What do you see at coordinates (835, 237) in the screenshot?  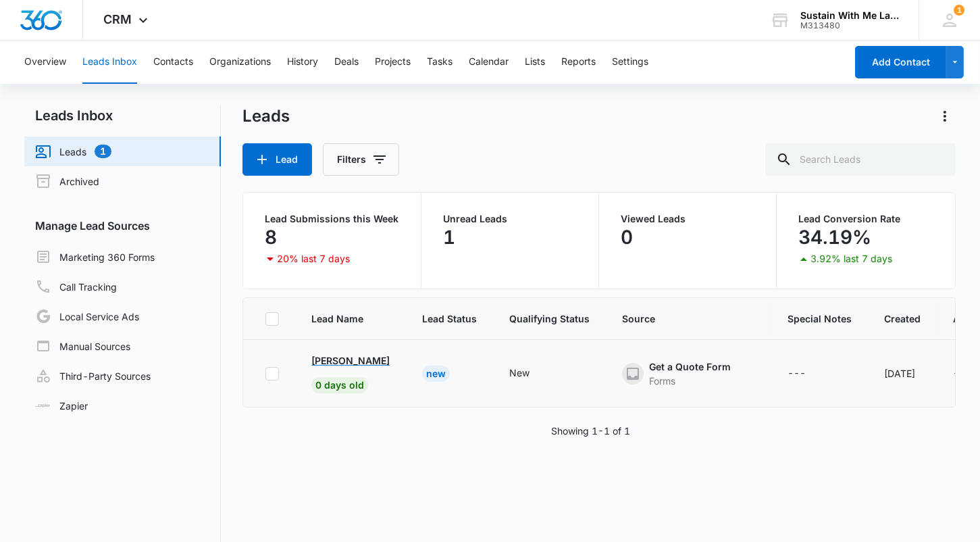 I see `p: 34.19%` at bounding box center [835, 237].